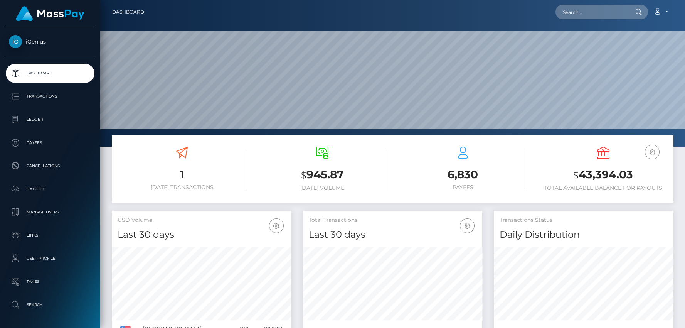  Describe the element at coordinates (463, 187) in the screenshot. I see `h6: Payees` at that location.